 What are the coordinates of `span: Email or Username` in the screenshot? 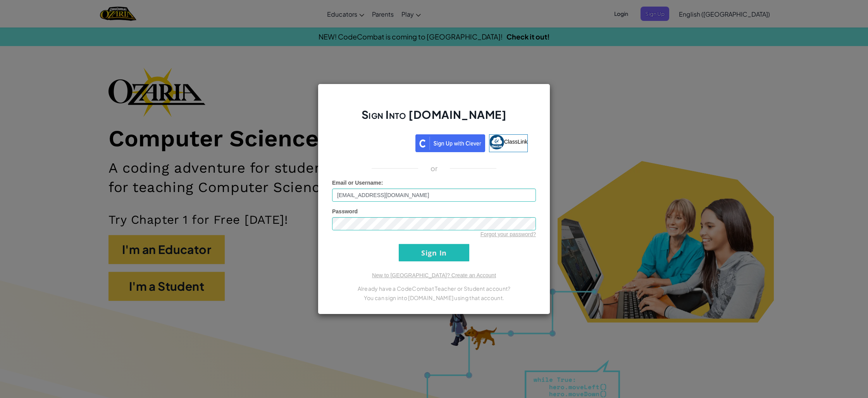 It's located at (356, 183).